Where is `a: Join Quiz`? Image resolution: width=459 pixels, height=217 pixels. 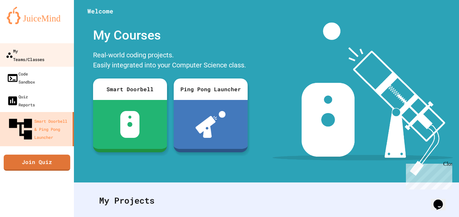
a: Join Quiz is located at coordinates (37, 163).